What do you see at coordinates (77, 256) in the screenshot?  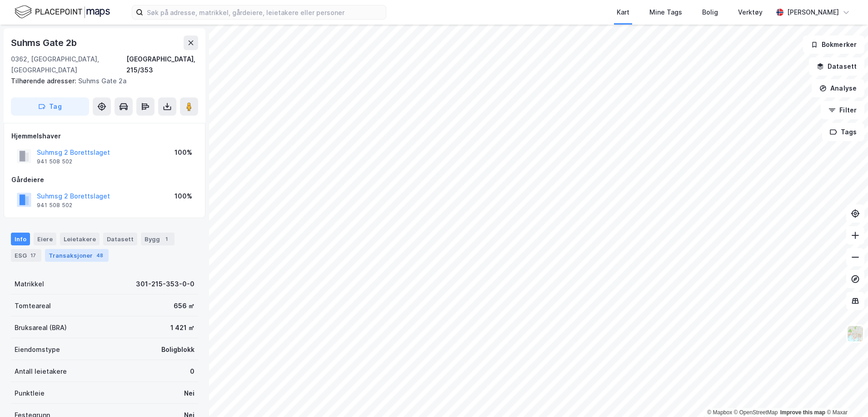 I see `div: Transaksjoner` at bounding box center [77, 256].